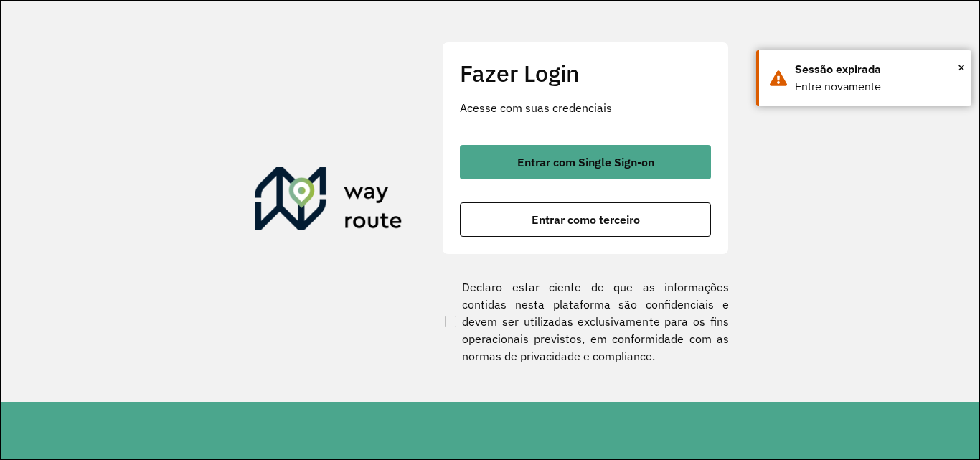 The height and width of the screenshot is (460, 980). Describe the element at coordinates (877, 86) in the screenshot. I see `div: Entre novamente` at that location.